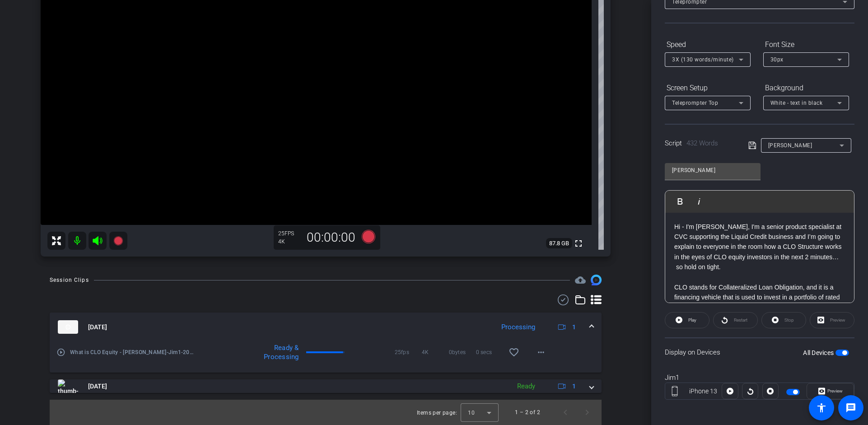  I want to click on mat-icon: message, so click(851, 408).